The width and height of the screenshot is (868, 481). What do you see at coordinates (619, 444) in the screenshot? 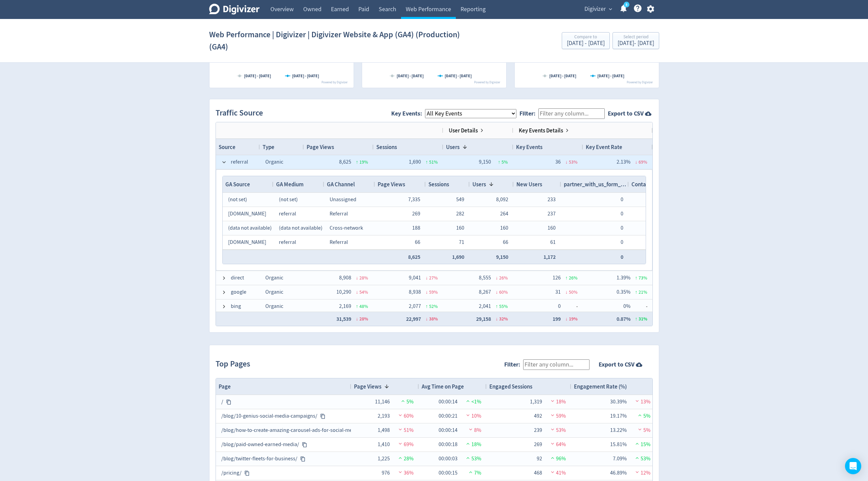
I see `div: 15.81%` at bounding box center [619, 444].